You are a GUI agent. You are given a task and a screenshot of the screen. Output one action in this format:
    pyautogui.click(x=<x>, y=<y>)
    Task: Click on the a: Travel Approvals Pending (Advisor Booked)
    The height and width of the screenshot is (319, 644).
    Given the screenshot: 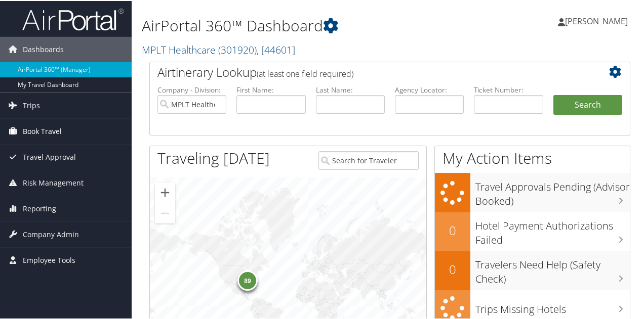 What is the action you would take?
    pyautogui.click(x=532, y=191)
    